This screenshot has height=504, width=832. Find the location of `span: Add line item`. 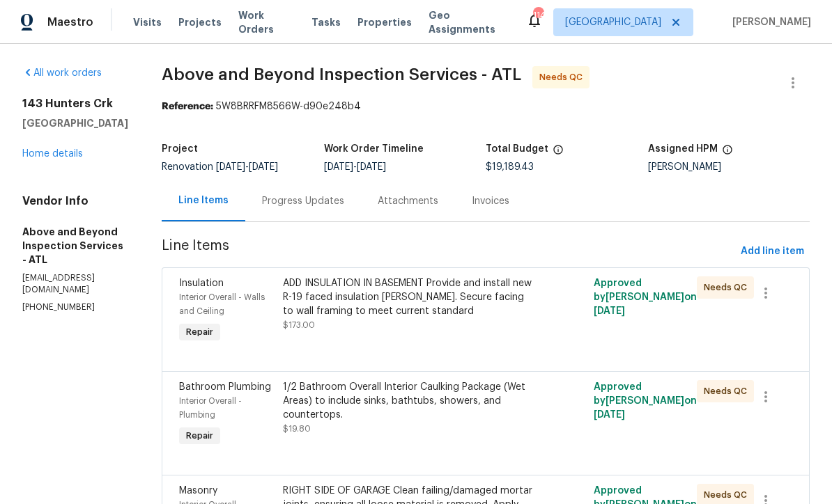

span: Add line item is located at coordinates (772, 252).